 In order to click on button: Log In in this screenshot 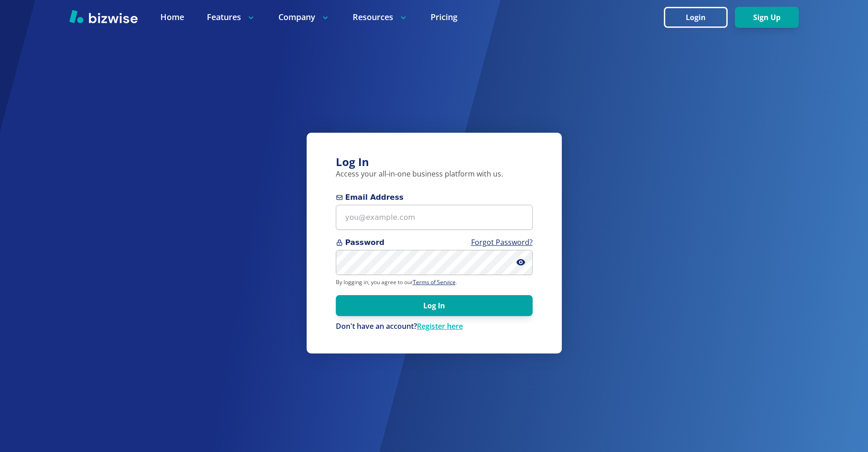, I will do `click(434, 306)`.